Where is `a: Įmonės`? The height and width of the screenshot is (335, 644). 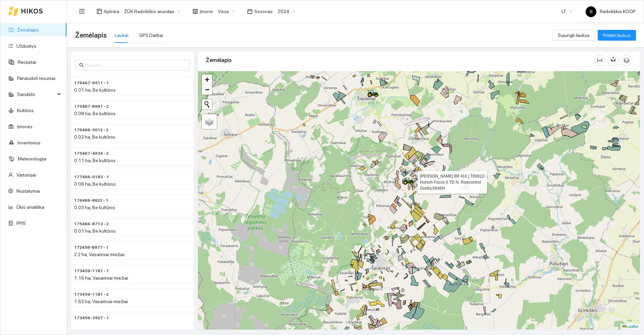 a: Įmonės is located at coordinates (25, 127).